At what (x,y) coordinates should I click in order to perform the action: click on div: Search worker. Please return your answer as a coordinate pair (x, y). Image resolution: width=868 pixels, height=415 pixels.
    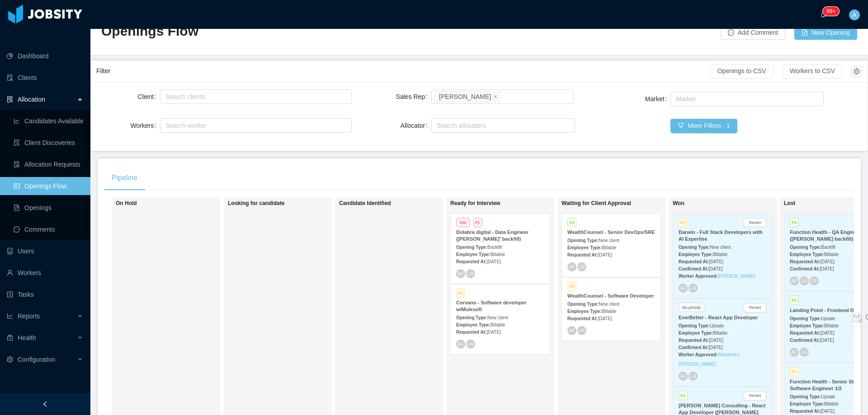
    Looking at the image, I should click on (252, 125).